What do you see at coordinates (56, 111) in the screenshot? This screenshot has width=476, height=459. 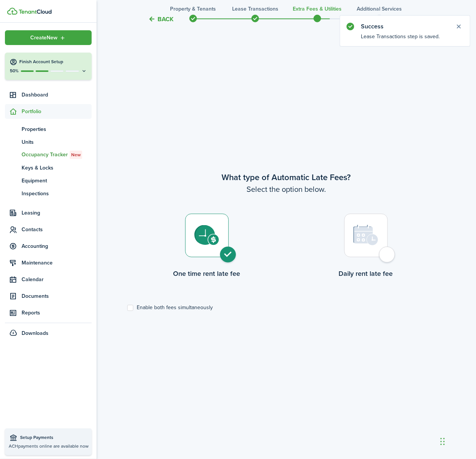 I see `span: Portfolio` at bounding box center [56, 111].